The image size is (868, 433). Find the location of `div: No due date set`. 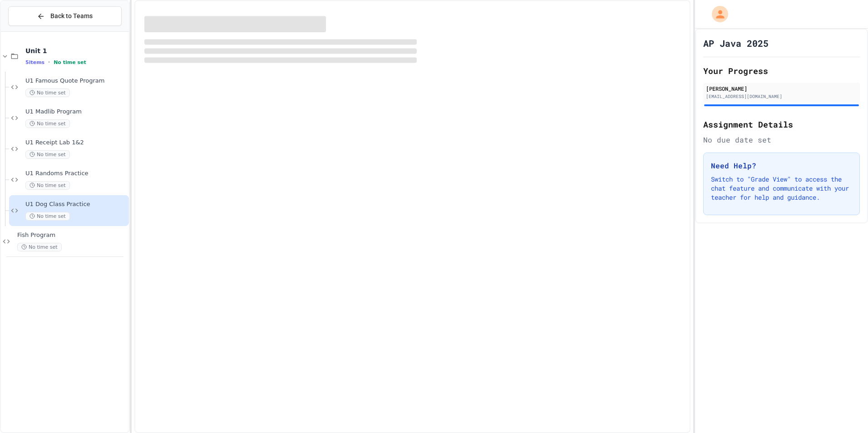

div: No due date set is located at coordinates (781, 140).